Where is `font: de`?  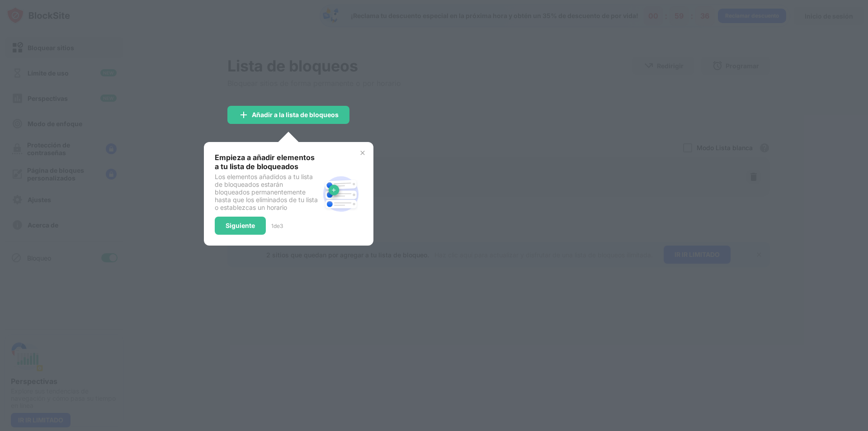 font: de is located at coordinates (276, 226).